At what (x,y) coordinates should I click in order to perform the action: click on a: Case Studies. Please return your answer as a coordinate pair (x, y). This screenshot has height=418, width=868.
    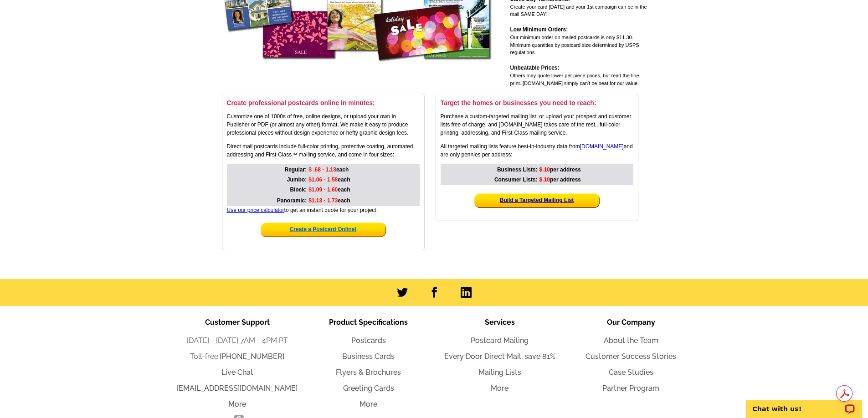
    Looking at the image, I should click on (631, 372).